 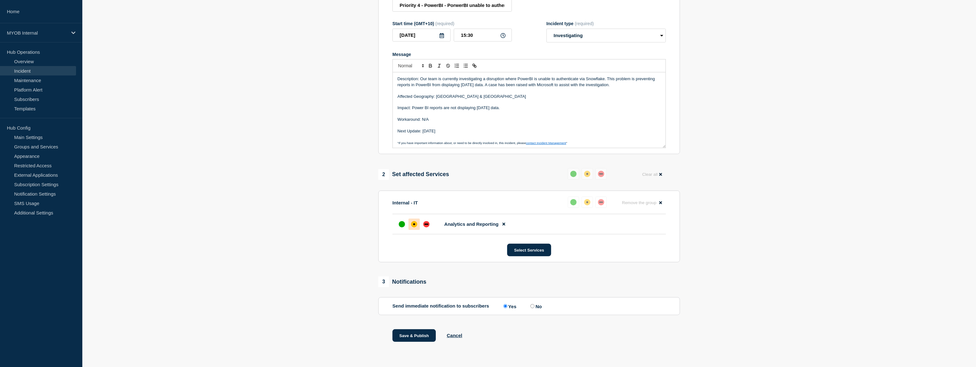 I want to click on span: Font size, so click(x=411, y=66).